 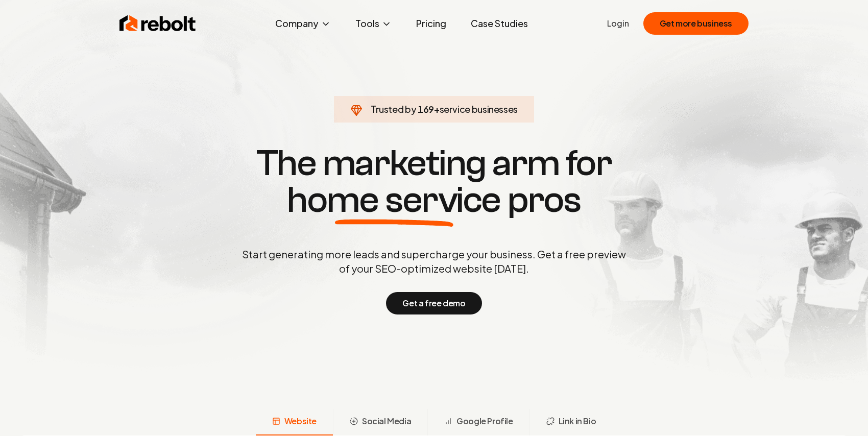 What do you see at coordinates (158, 24) in the screenshot?
I see `img: Rebolt Logo` at bounding box center [158, 24].